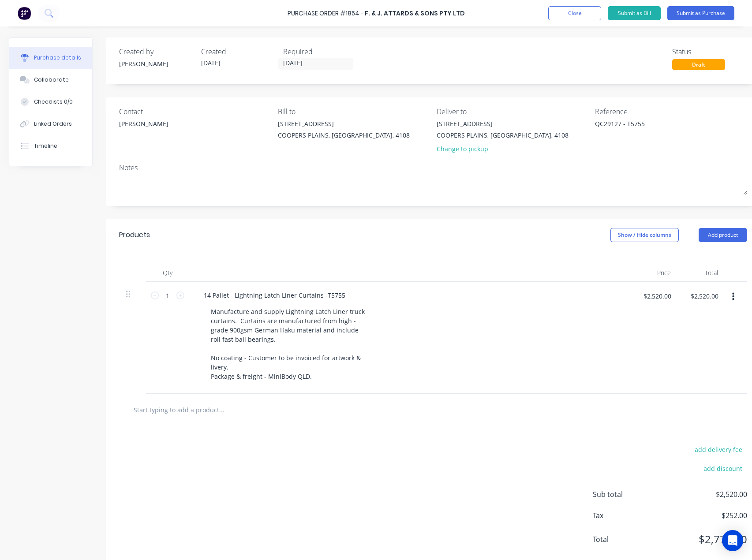 The image size is (752, 560). I want to click on div: 14 Pallet - Lightning Latch Liner Curtains -T5755, so click(274, 295).